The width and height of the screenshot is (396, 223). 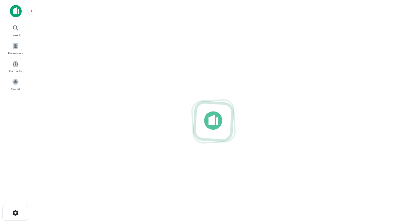 What do you see at coordinates (15, 30) in the screenshot?
I see `div: Search` at bounding box center [15, 30].